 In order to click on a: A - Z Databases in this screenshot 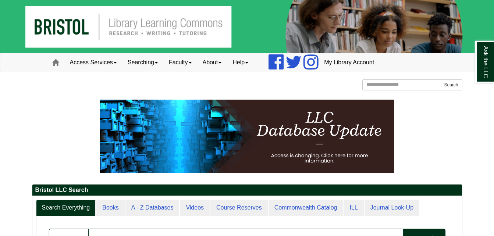, I will do `click(152, 208)`.